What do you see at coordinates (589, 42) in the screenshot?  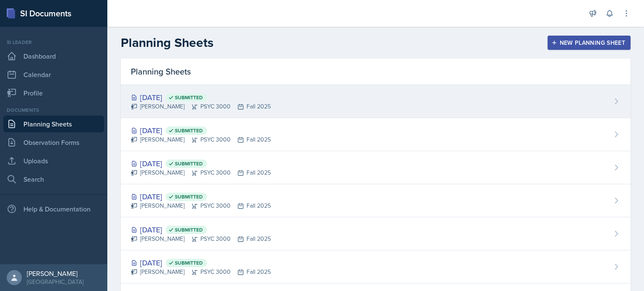 I see `button: New Planning Sheet` at bounding box center [589, 42].